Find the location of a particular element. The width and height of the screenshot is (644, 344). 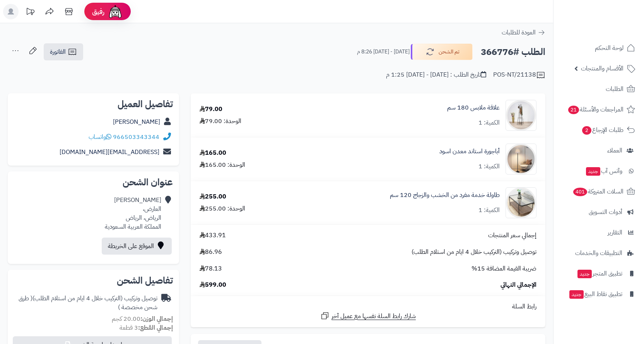

a: واتساب is located at coordinates (100, 137).